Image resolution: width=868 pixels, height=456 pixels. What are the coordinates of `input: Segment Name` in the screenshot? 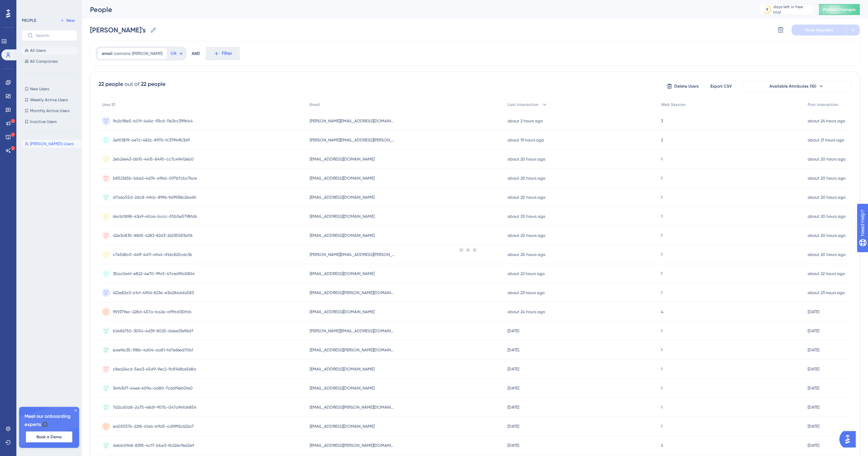 It's located at (119, 30).